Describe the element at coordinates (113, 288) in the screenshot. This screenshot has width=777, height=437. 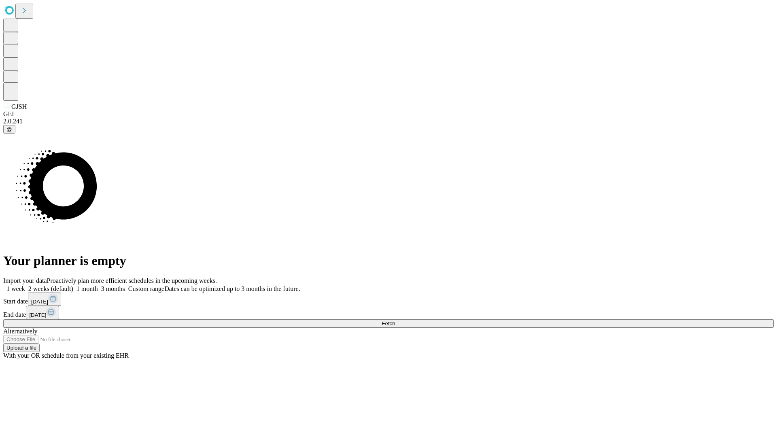
I see `span: 3 months` at that location.